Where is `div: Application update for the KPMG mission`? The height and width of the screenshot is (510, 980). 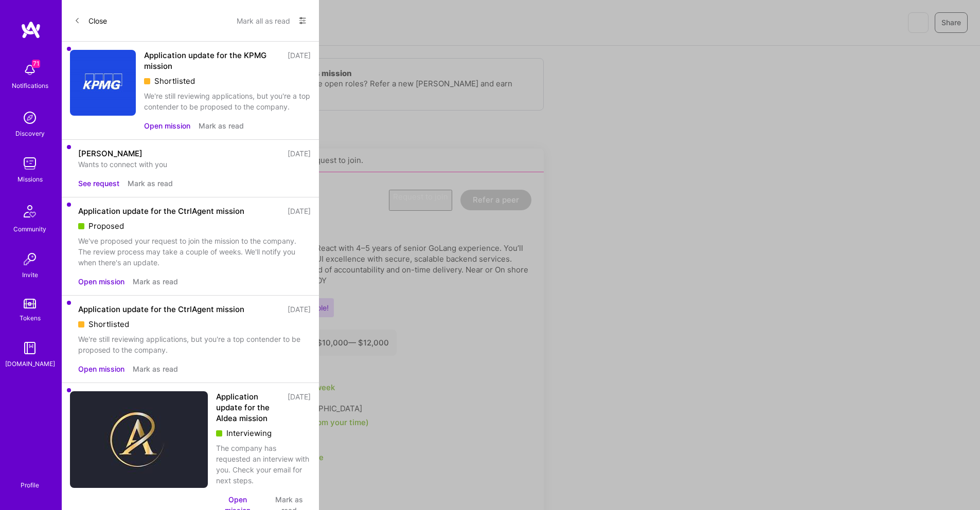
div: Application update for the KPMG mission is located at coordinates (213, 61).